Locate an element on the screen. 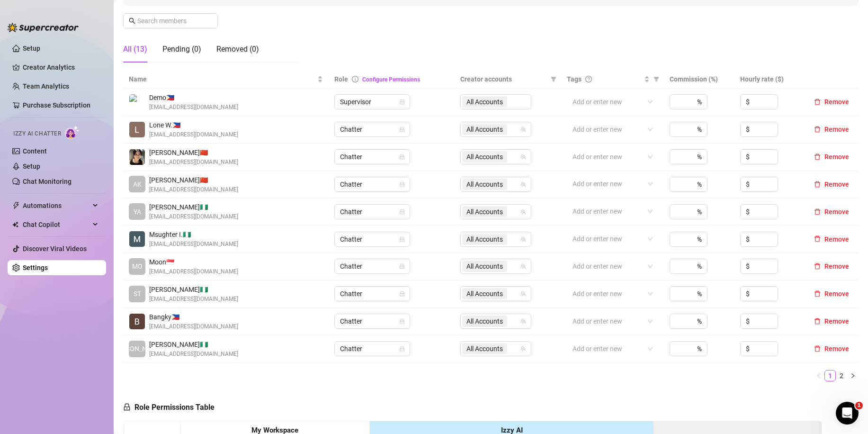 The width and height of the screenshot is (868, 434). span: AK is located at coordinates (138, 185).